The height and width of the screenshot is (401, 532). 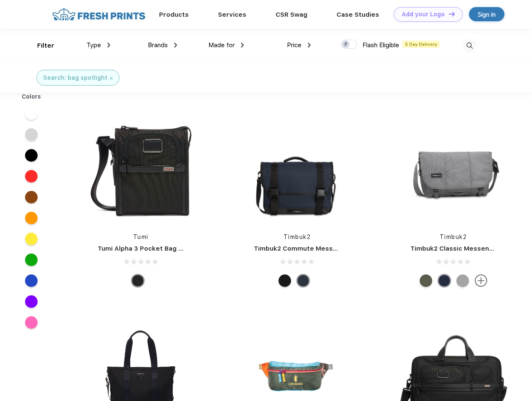 What do you see at coordinates (99, 14) in the screenshot?
I see `img: fo%20logo%202.webp` at bounding box center [99, 14].